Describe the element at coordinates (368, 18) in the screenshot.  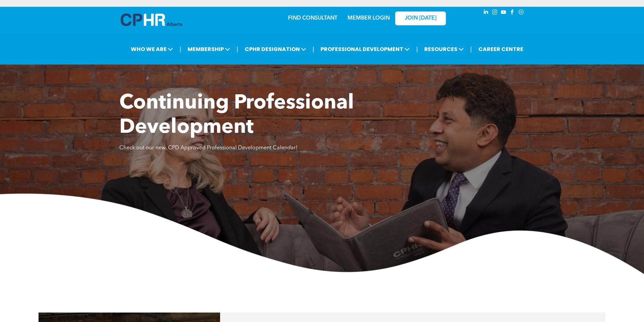
I see `a: MEMBER LOGIN` at that location.